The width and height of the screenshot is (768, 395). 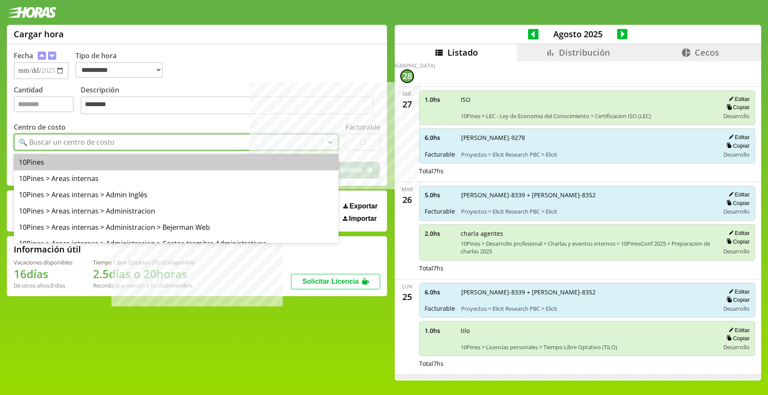 What do you see at coordinates (176, 162) in the screenshot?
I see `div: 10Pines` at bounding box center [176, 162].